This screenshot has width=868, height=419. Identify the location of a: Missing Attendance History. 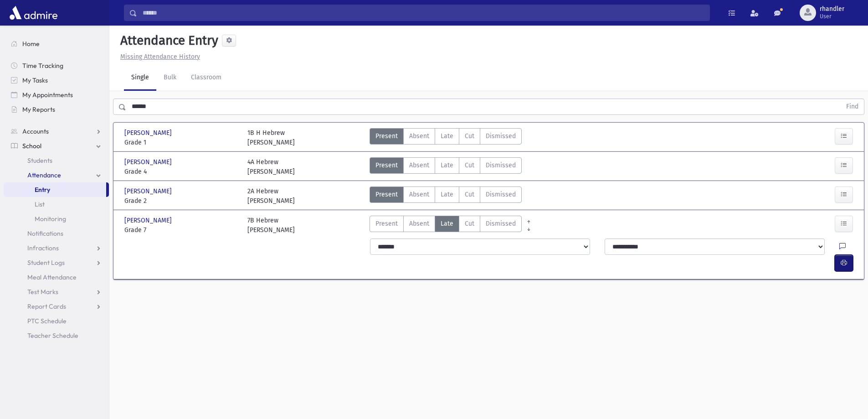
(158, 57).